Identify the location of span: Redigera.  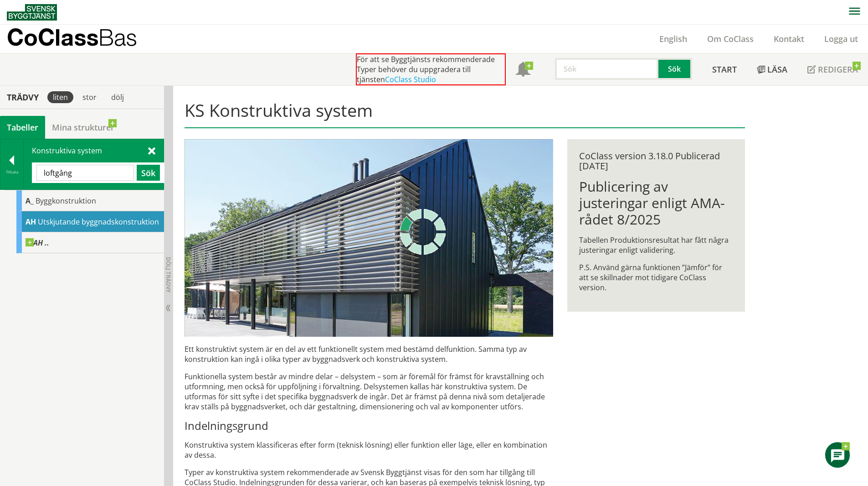
(838, 70).